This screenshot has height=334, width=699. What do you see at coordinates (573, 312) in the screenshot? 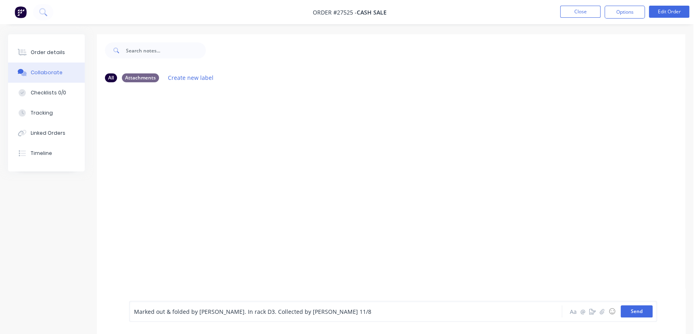
I see `button: Aa` at bounding box center [573, 312].